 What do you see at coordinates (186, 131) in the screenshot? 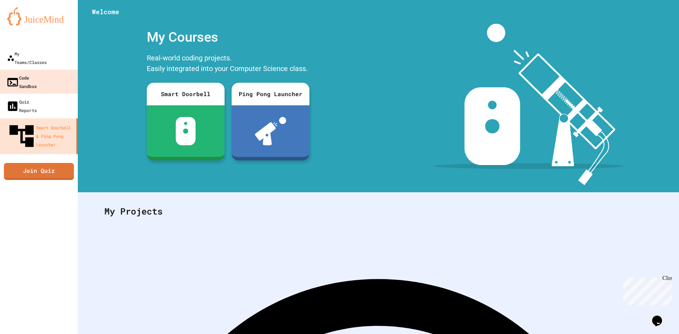
I see `img: sdb-white.svg` at bounding box center [186, 131].